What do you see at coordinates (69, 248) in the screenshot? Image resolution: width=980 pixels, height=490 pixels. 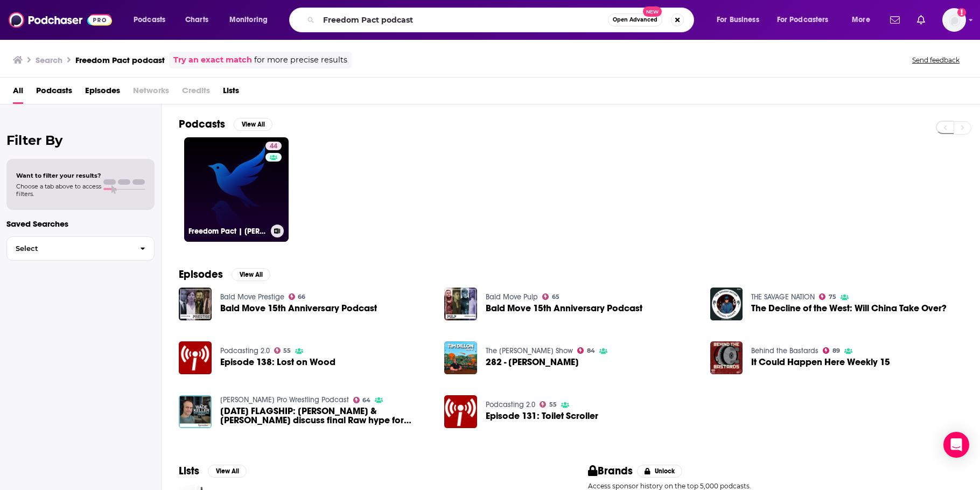 I see `span: Select` at bounding box center [69, 248].